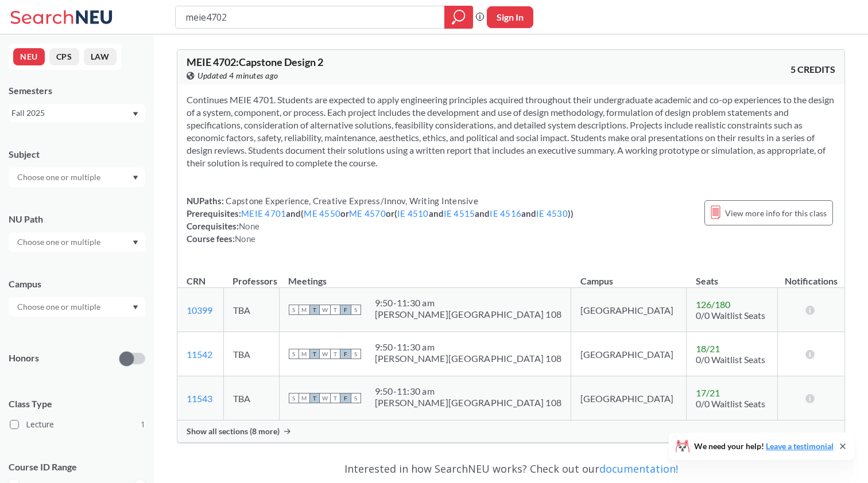 The width and height of the screenshot is (868, 483). What do you see at coordinates (263, 213) in the screenshot?
I see `a: MEIE 4701` at bounding box center [263, 213].